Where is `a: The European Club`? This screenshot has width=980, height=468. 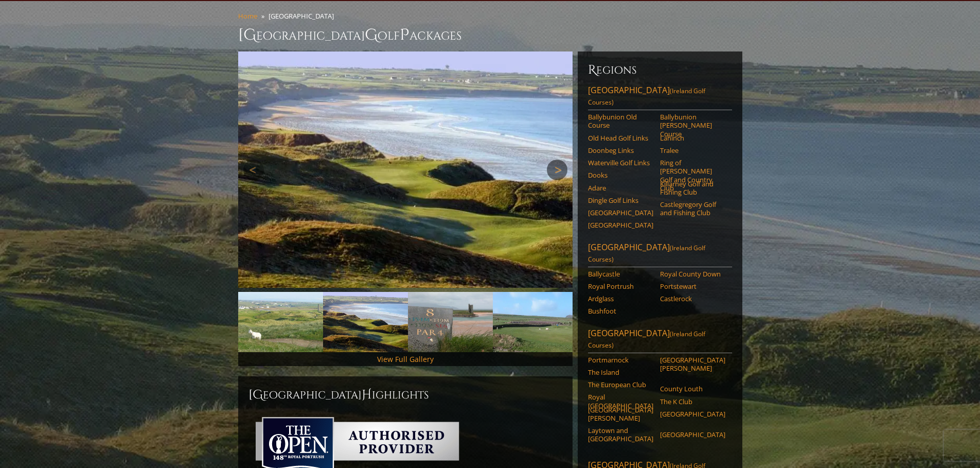 a: The European Club is located at coordinates (621, 384).